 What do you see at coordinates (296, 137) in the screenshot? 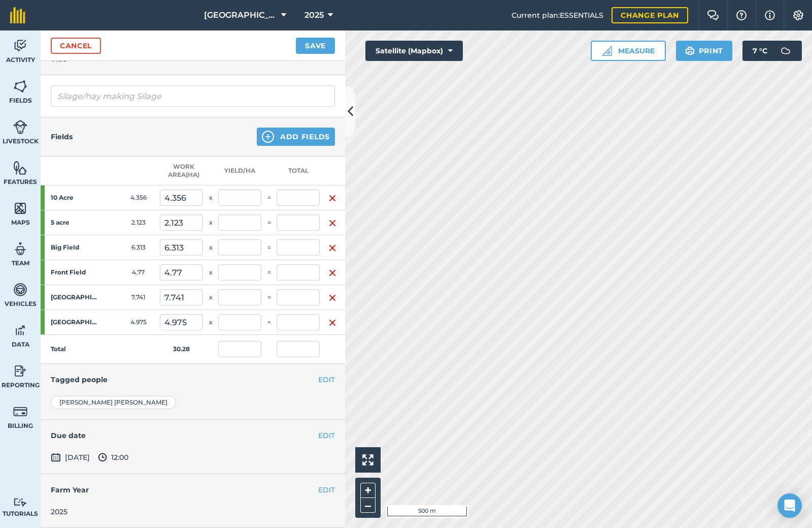
I see `button: Add Fields` at bounding box center [296, 137].